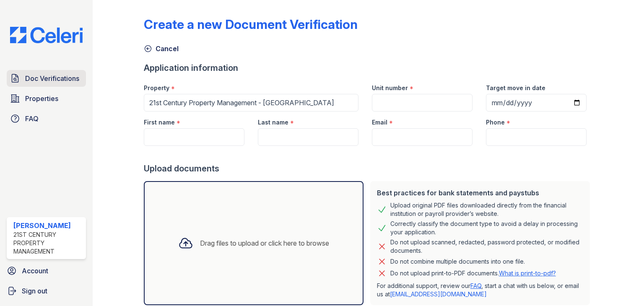 This screenshot has width=644, height=306. I want to click on div: Upload documents, so click(368, 168).